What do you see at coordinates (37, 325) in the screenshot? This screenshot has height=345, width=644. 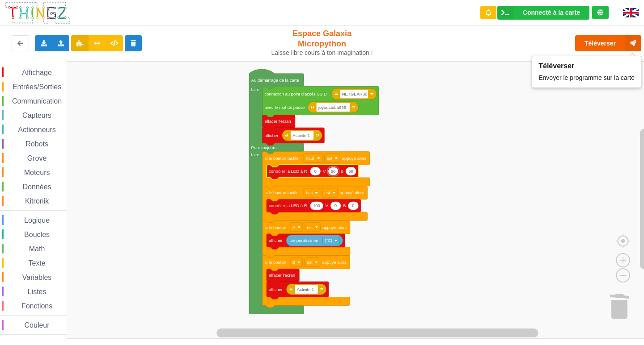 I see `span: Couleur` at bounding box center [37, 325].